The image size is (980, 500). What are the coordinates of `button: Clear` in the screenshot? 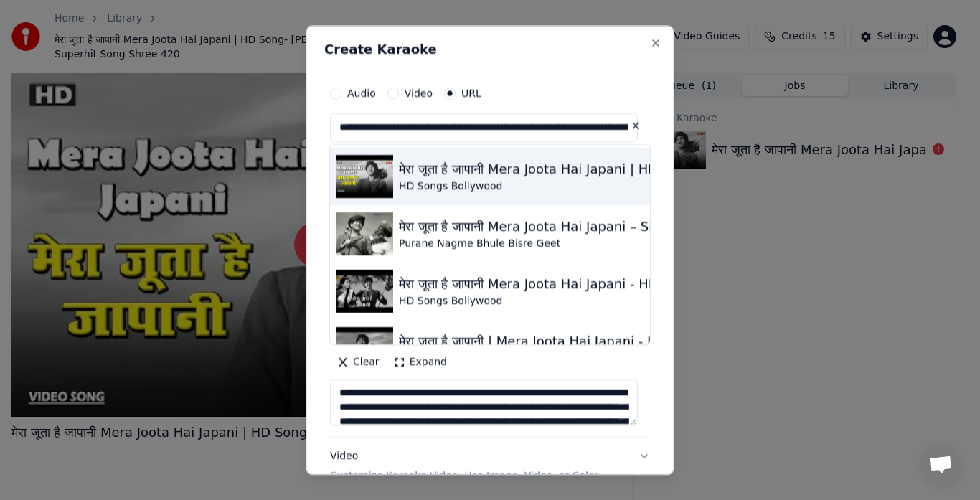 It's located at (358, 363).